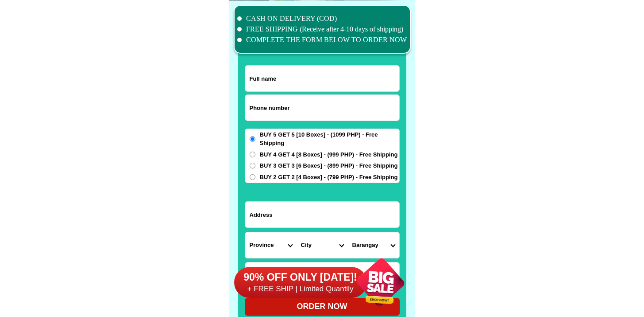 The height and width of the screenshot is (317, 644). I want to click on input: Input address, so click(322, 214).